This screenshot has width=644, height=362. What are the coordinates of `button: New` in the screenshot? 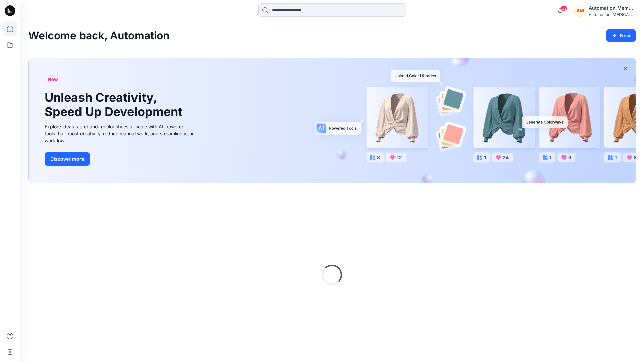 It's located at (621, 36).